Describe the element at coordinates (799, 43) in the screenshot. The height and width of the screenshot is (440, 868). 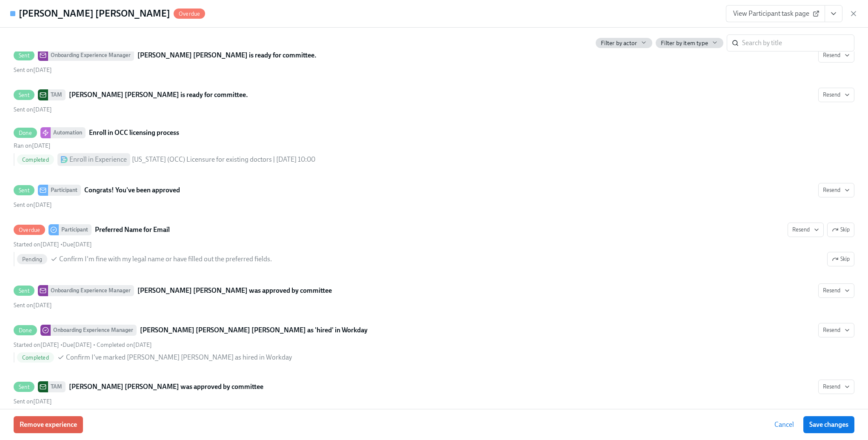
I see `input: Search by title` at that location.